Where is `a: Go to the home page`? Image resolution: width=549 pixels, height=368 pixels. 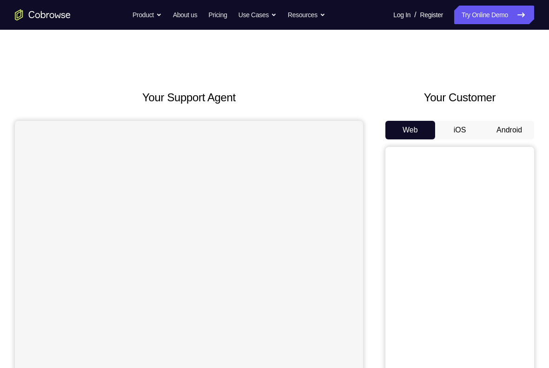 a: Go to the home page is located at coordinates (43, 15).